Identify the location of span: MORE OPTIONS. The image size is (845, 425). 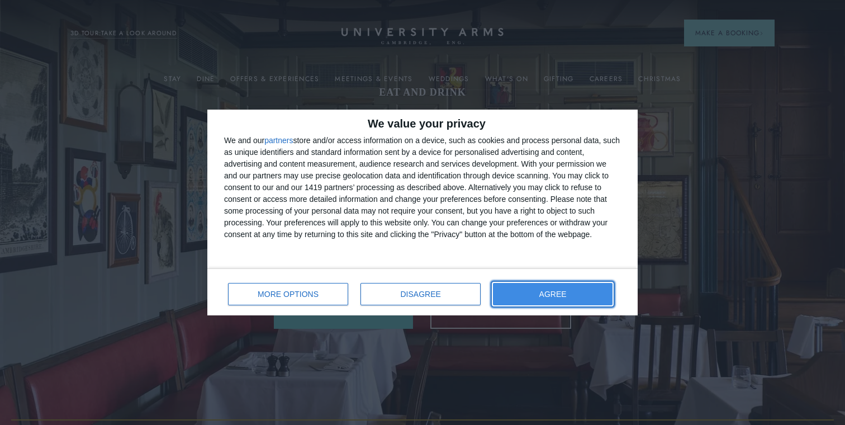
(288, 294).